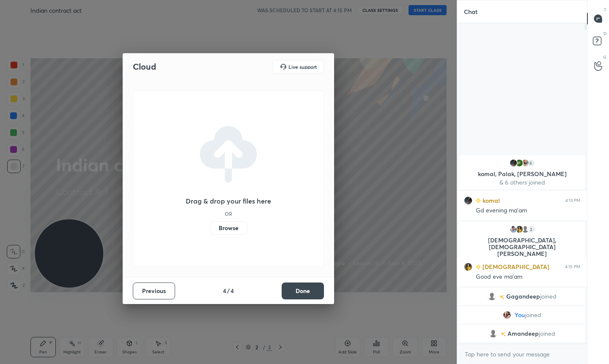 The image size is (609, 364). Describe the element at coordinates (523, 297) in the screenshot. I see `span: Gagandeep` at that location.